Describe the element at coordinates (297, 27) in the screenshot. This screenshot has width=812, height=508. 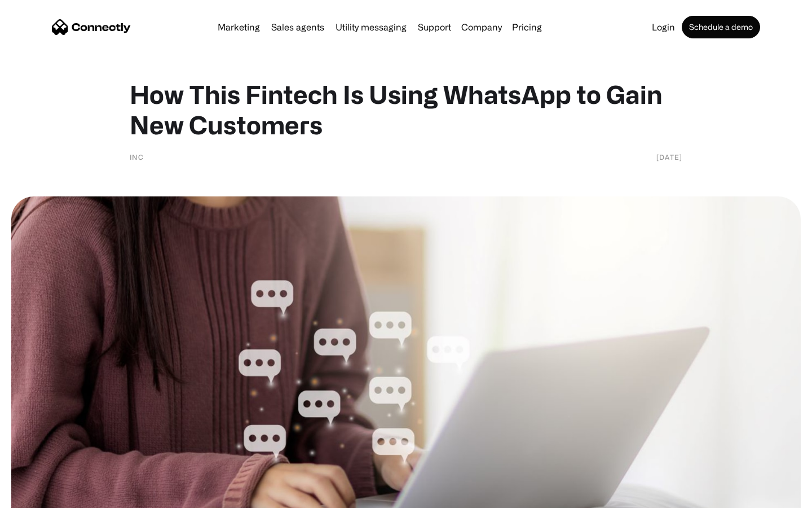
I see `a: Sales agents` at that location.